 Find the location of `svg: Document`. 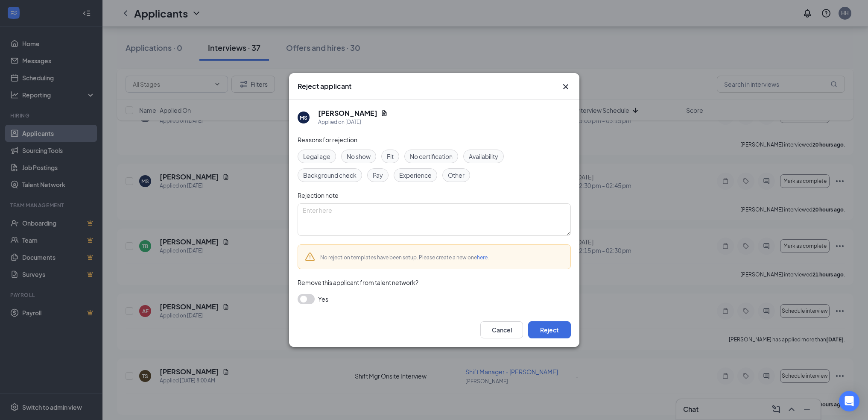

svg: Document is located at coordinates (384, 113).